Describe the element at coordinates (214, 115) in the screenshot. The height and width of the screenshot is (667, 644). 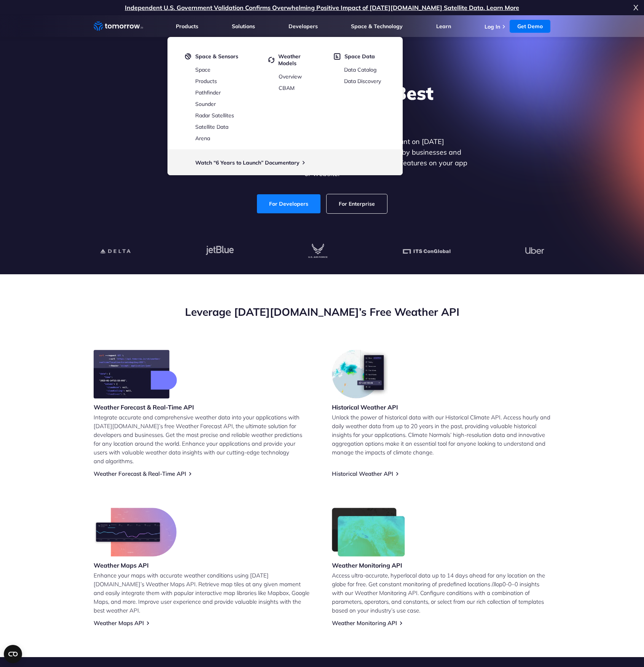
I see `a: Radar Satellites` at that location.